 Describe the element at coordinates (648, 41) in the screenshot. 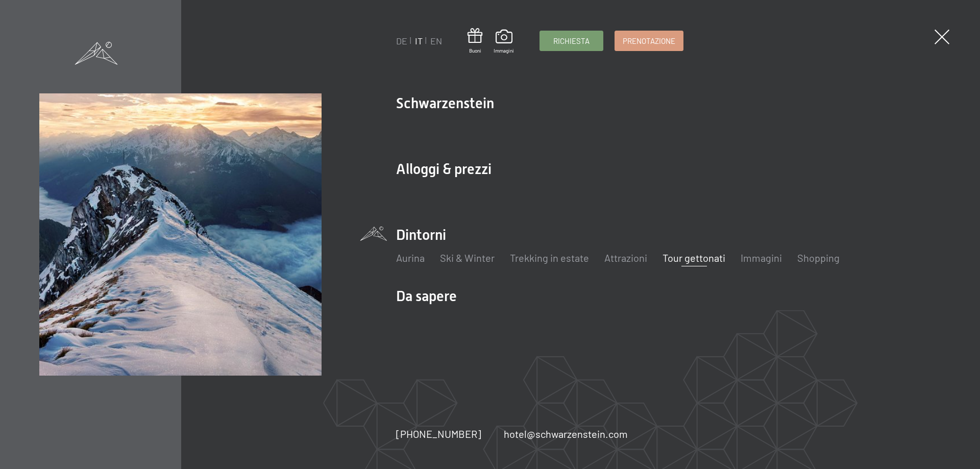

I see `span: Prenotazione` at that location.